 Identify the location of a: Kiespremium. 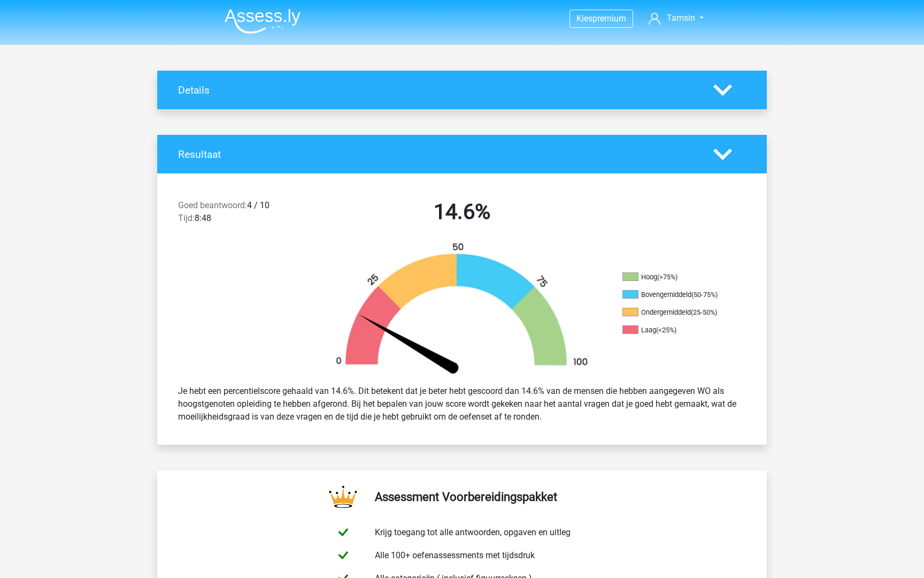
(601, 18).